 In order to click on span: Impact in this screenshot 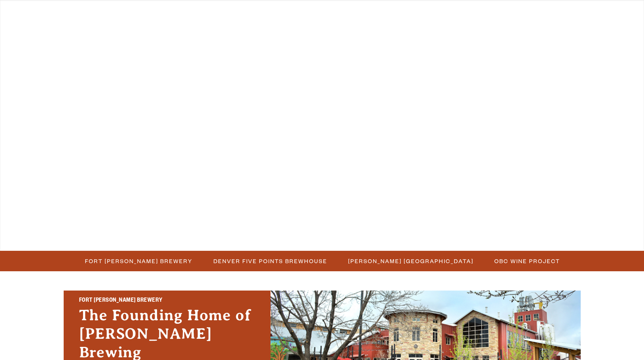, I will do `click(474, 13)`.